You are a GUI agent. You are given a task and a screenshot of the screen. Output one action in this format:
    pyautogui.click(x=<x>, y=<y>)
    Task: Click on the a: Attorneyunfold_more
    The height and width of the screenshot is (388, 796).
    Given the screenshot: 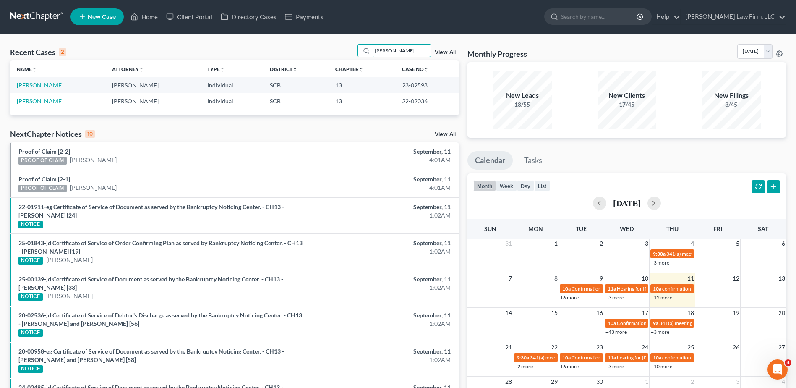 What is the action you would take?
    pyautogui.click(x=128, y=69)
    